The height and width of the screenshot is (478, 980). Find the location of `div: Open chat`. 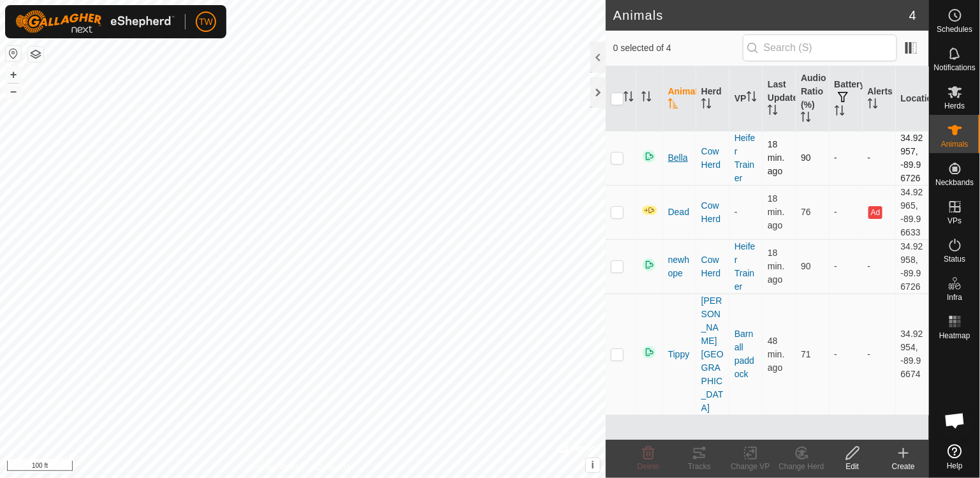

div: Open chat is located at coordinates (955, 421).